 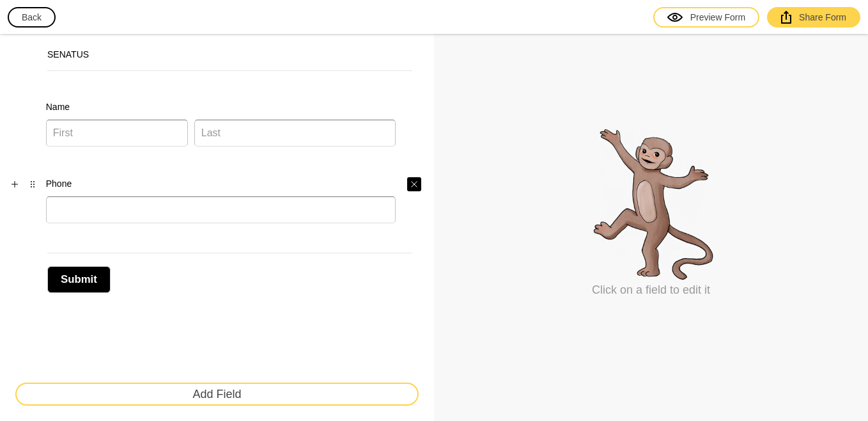 I want to click on a: Preview Form, so click(x=706, y=17).